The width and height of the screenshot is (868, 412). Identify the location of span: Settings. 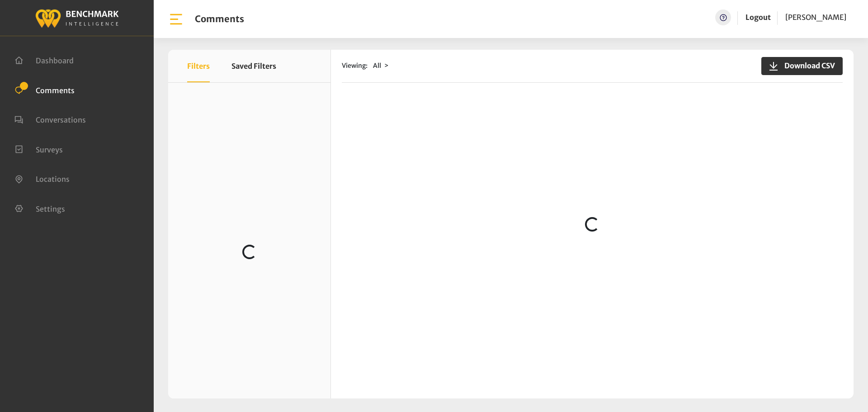
(50, 209).